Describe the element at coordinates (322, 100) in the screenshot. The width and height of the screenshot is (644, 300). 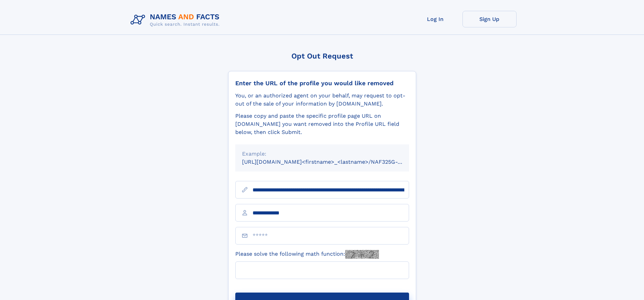
I see `div: You, or an authorized agent on your behalf, may request to opt-out of the sale of your informatio...` at that location.